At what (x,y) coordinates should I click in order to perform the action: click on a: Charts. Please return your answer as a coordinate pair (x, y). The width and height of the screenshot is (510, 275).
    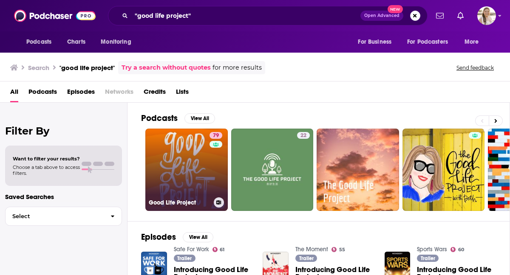
    Looking at the image, I should click on (76, 42).